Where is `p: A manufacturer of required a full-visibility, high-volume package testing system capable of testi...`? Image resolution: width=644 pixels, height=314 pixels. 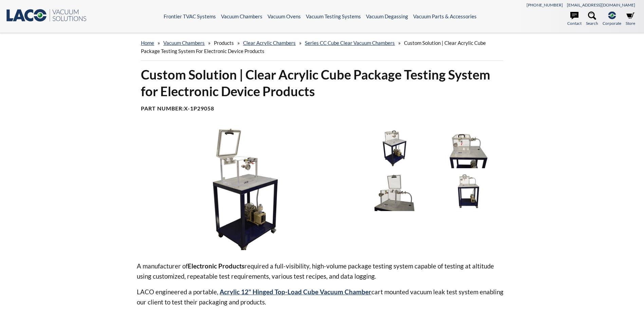
p: A manufacturer of required a full-visibility, high-volume package testing system capable of testi... is located at coordinates (322, 271).